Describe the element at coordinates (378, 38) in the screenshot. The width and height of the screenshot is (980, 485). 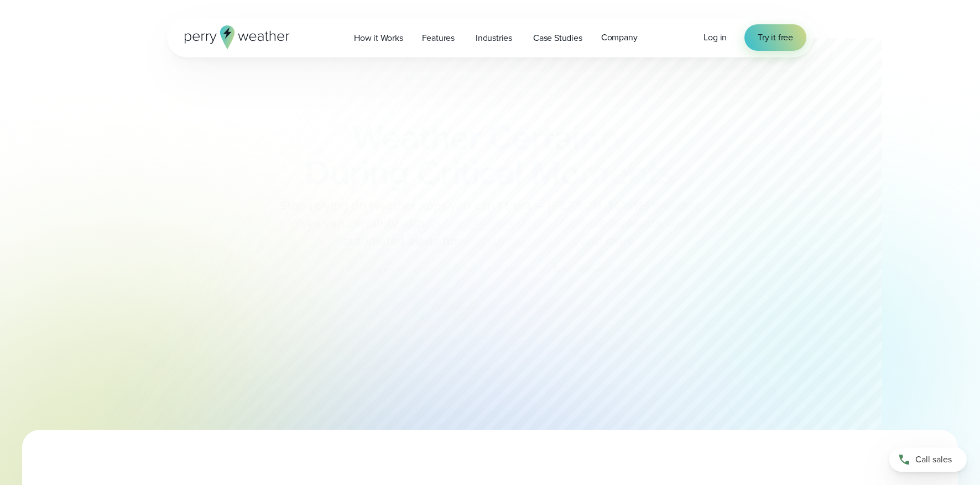
I see `span: How it Works` at that location.